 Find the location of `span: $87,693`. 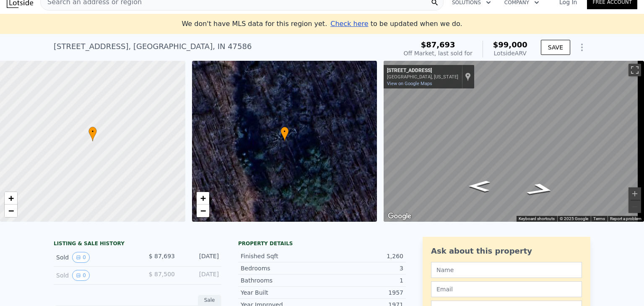

span: $87,693 is located at coordinates (438, 44).